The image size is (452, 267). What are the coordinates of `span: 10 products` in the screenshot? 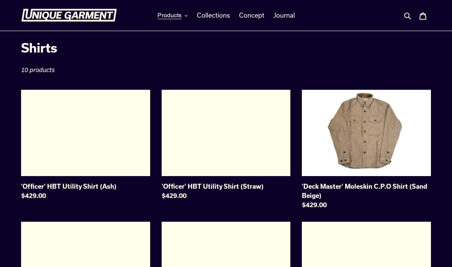 It's located at (38, 70).